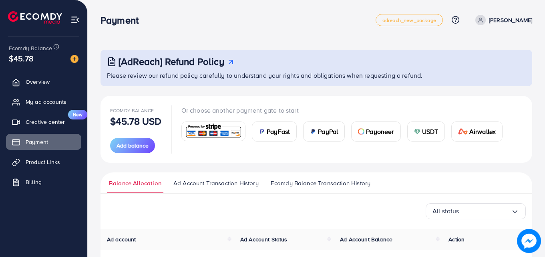 Image resolution: width=545 pixels, height=257 pixels. I want to click on p: Please review our refund policy carefully to understand your rights and obligations when requesti..., so click(317, 75).